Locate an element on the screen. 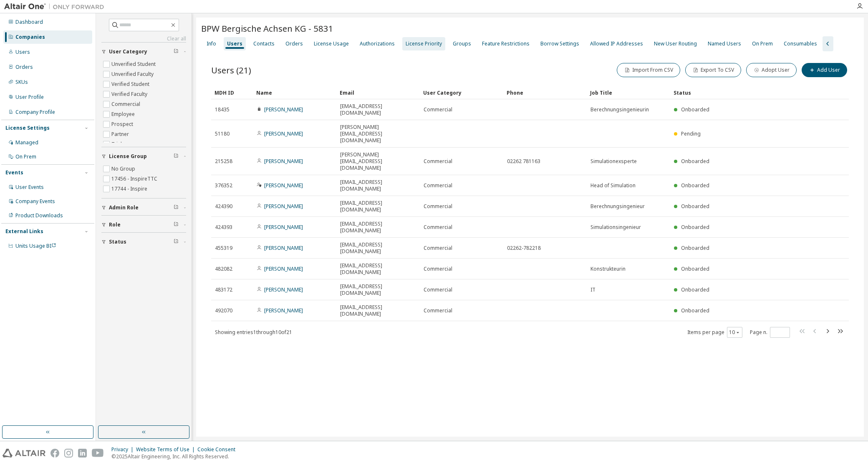  button: Add User is located at coordinates (824, 71).